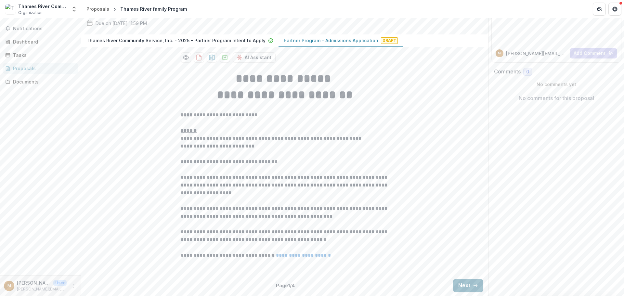 The image size is (624, 296). What do you see at coordinates (43, 6) in the screenshot?
I see `div: Thames River Community Service, Inc.` at bounding box center [43, 6].